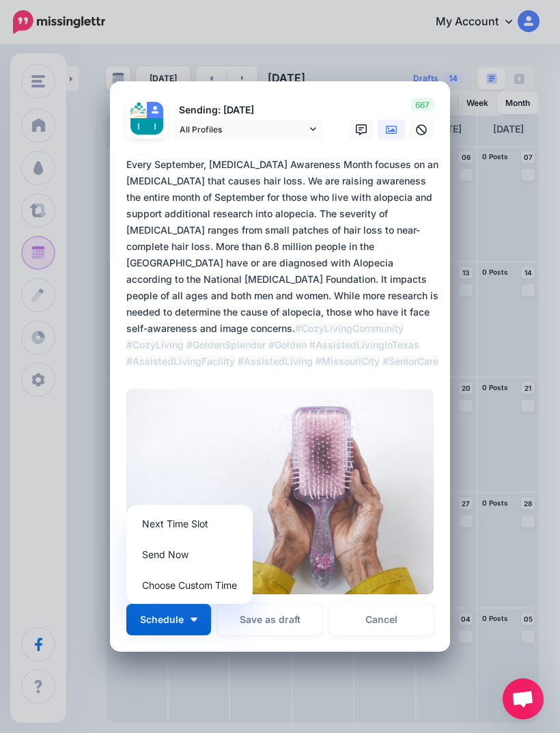  Describe the element at coordinates (189, 554) in the screenshot. I see `div: Schedule` at that location.